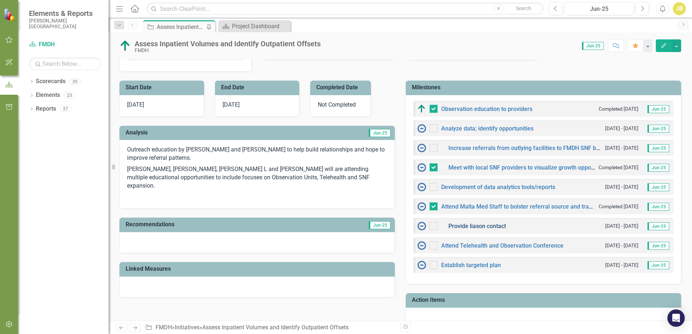 This screenshot has height=334, width=692. What do you see at coordinates (187, 327) in the screenshot?
I see `a: Initiatives` at bounding box center [187, 327].